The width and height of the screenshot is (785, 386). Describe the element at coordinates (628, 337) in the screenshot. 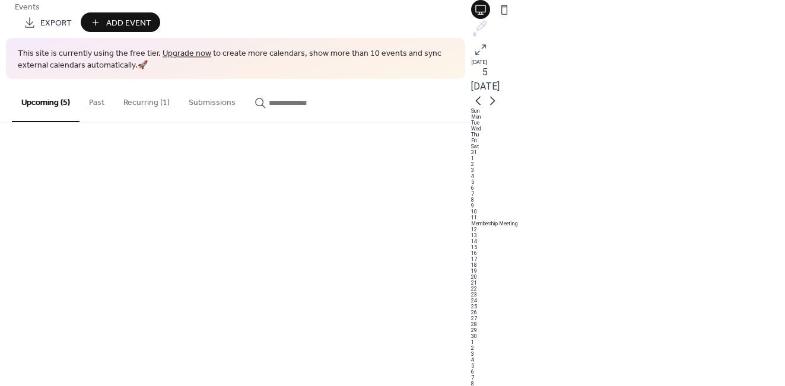

I see `div: 30` at that location.